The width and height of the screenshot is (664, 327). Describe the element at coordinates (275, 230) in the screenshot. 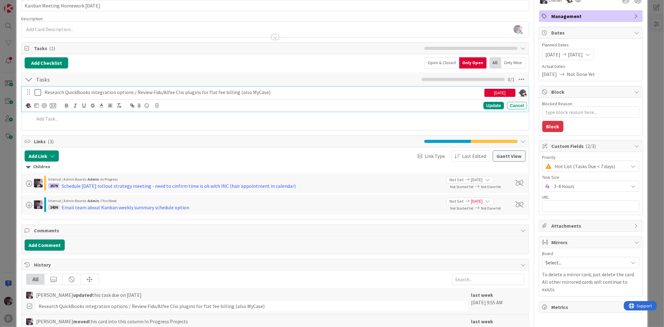

I see `span: Comments` at that location.